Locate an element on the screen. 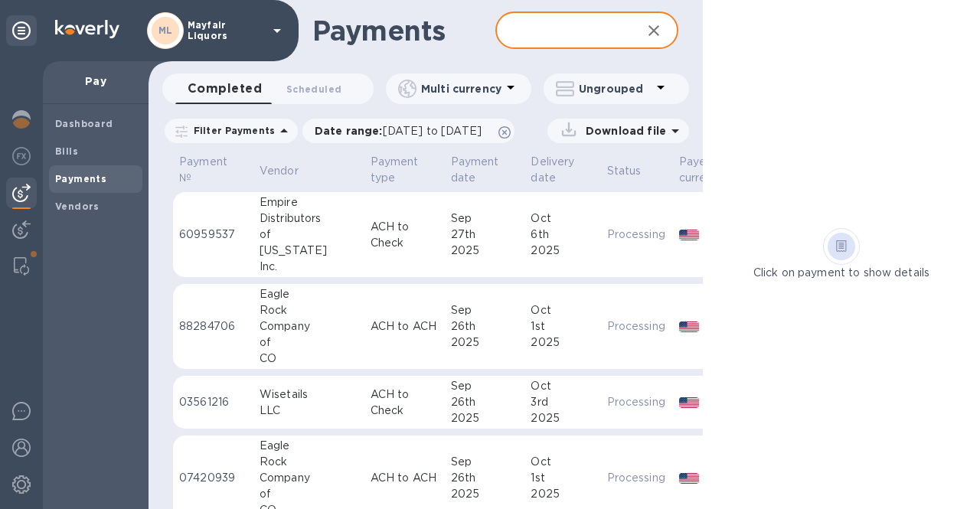  span: Vendor is located at coordinates (289, 171).